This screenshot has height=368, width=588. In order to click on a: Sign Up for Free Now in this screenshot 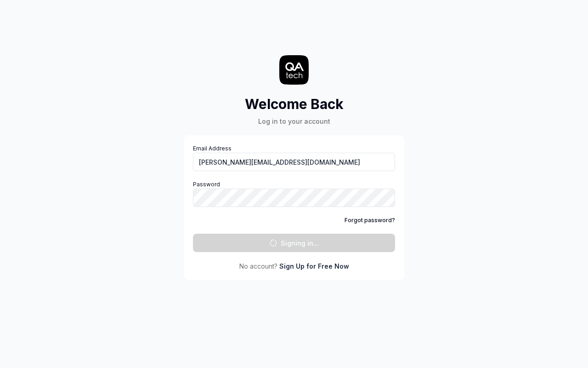, I will do `click(314, 266)`.